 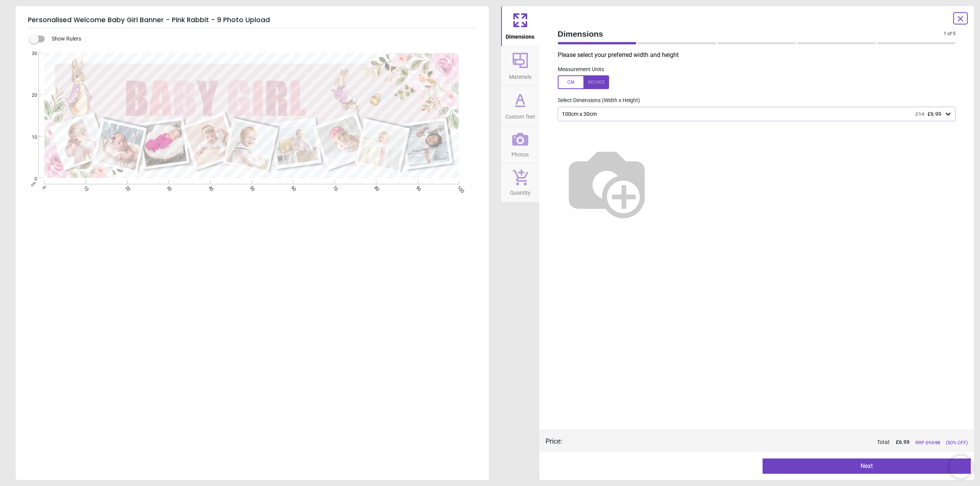 I want to click on span: (50% OFF), so click(x=956, y=443).